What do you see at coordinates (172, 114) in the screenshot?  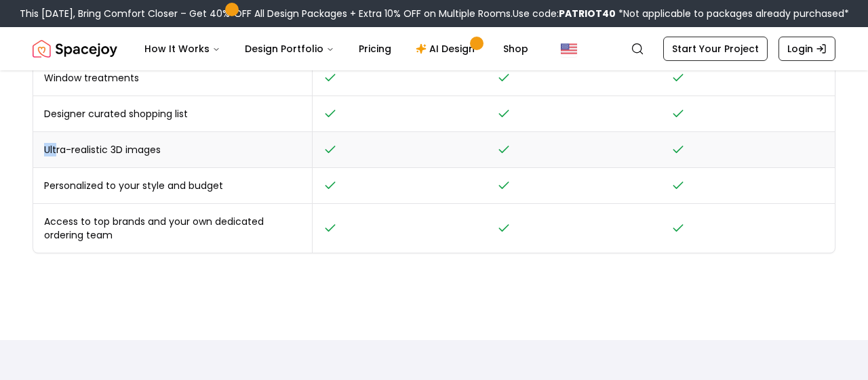 I see `td: Designer curated shopping list` at bounding box center [172, 114].